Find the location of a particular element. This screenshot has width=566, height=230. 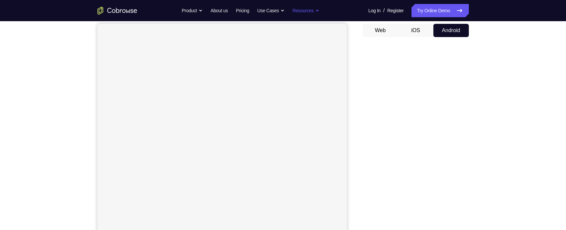

a: Pricing is located at coordinates (242, 11).